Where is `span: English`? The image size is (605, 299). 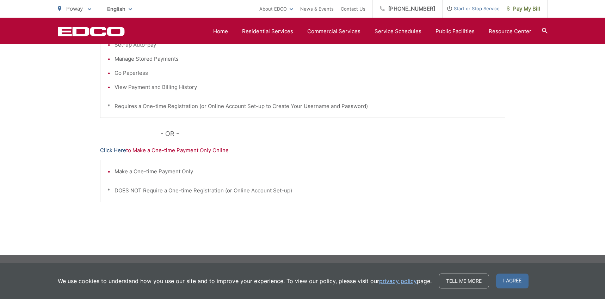 span: English is located at coordinates (120, 9).